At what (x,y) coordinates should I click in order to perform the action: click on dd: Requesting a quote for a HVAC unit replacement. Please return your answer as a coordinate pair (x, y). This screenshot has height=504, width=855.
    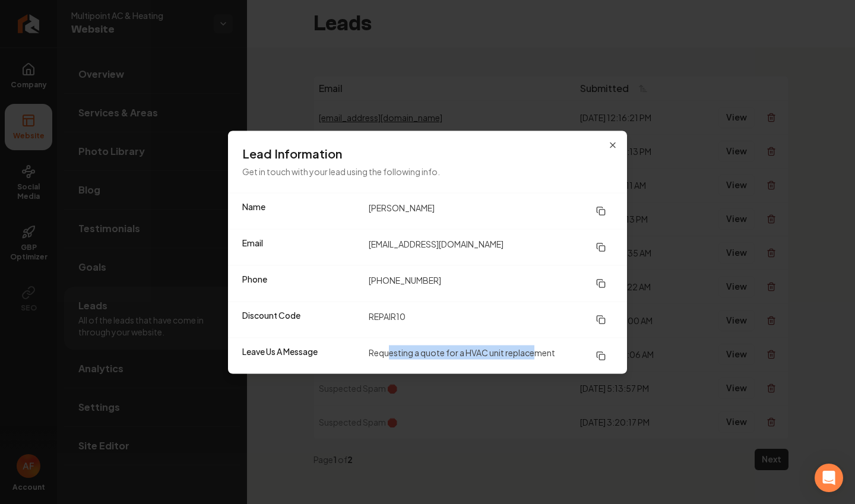
    Looking at the image, I should click on (491, 356).